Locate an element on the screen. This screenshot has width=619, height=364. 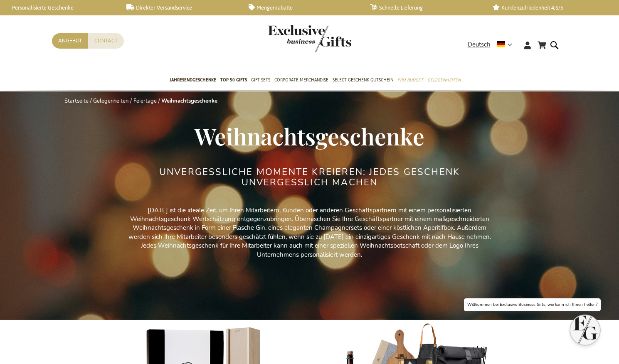
a: Pro Budget is located at coordinates (410, 81).